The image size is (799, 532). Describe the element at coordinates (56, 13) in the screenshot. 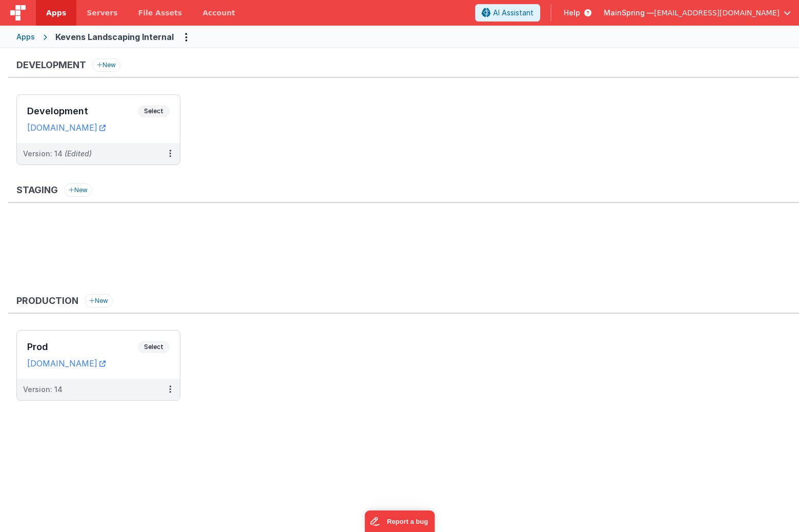

I see `span: Apps` at that location.